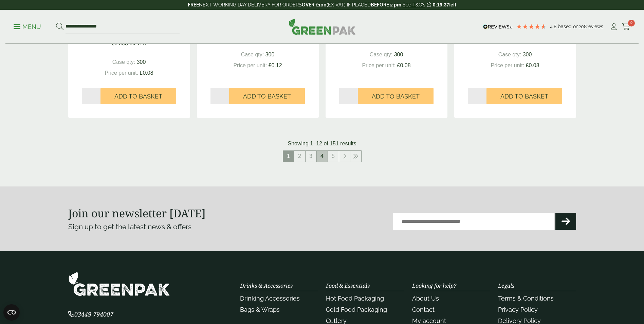  What do you see at coordinates (357, 310) in the screenshot?
I see `a: Cold Food Packaging` at bounding box center [357, 310].